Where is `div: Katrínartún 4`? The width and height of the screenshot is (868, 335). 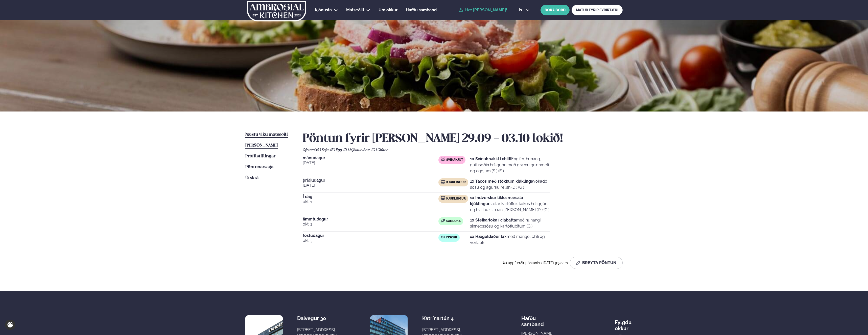
div: Katrínartún 4 is located at coordinates (442, 319).